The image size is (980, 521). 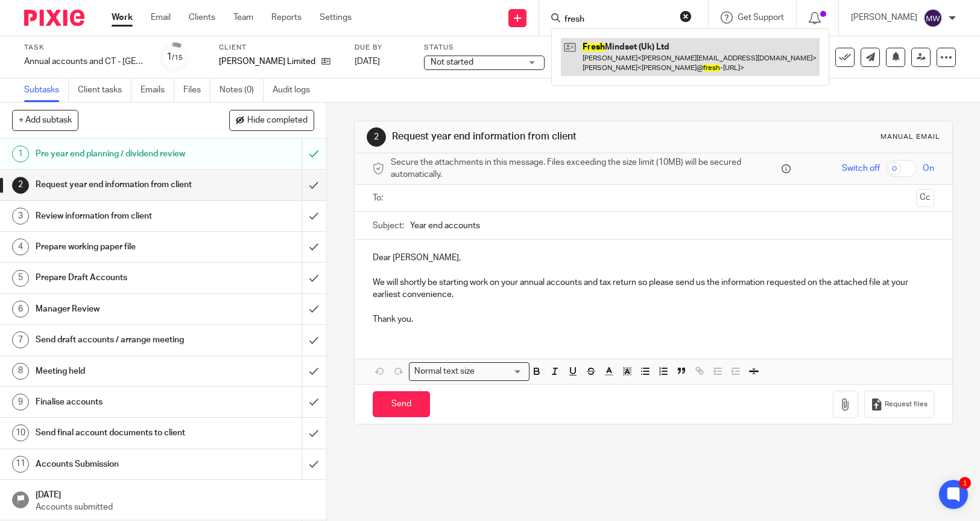 I want to click on div: Manual email, so click(x=910, y=137).